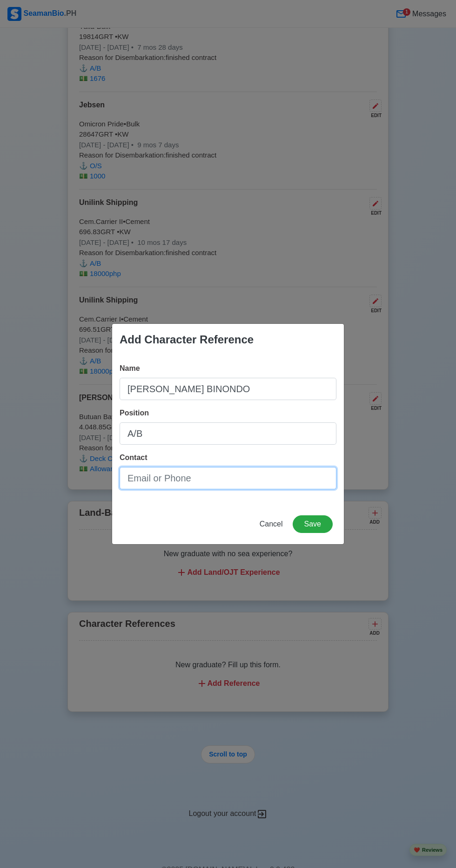 This screenshot has height=868, width=456. I want to click on span: Position, so click(134, 413).